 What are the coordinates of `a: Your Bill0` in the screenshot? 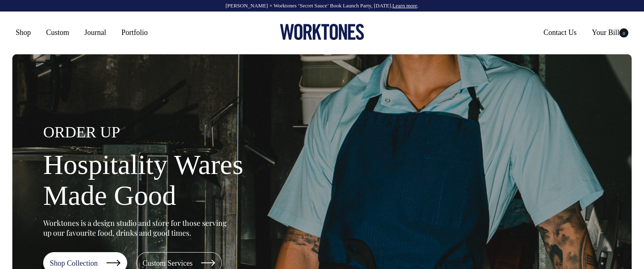 It's located at (610, 33).